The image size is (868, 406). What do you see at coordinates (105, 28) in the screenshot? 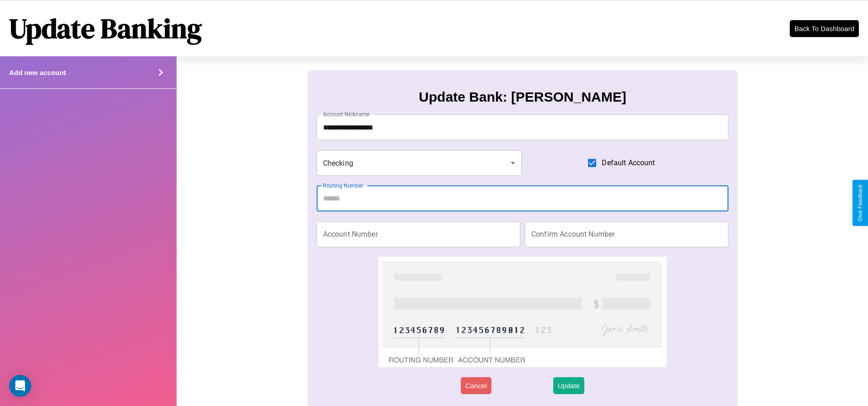
I see `h1: Update Banking` at bounding box center [105, 28].